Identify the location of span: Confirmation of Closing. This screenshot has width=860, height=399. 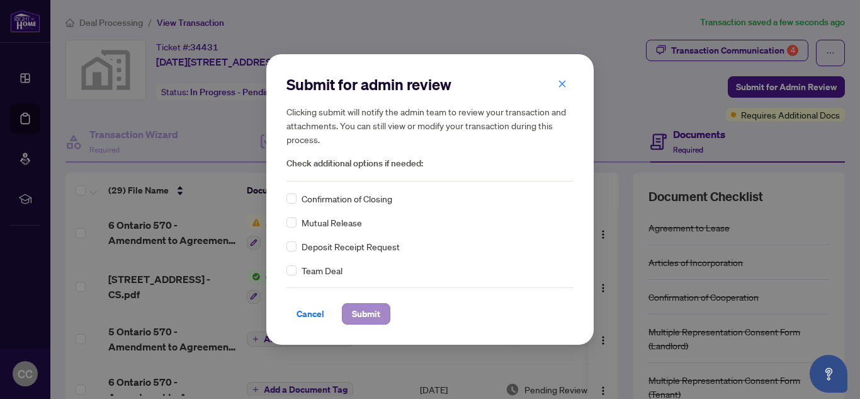
(347, 198).